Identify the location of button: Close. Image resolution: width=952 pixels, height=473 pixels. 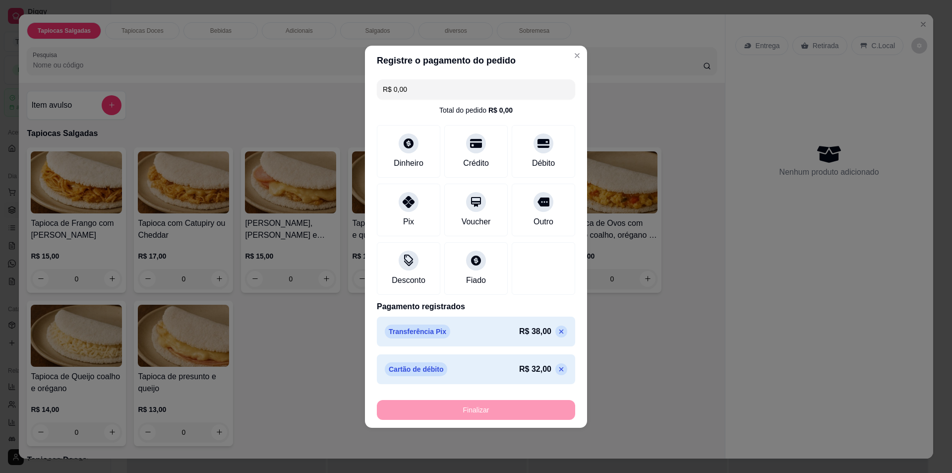
(577, 56).